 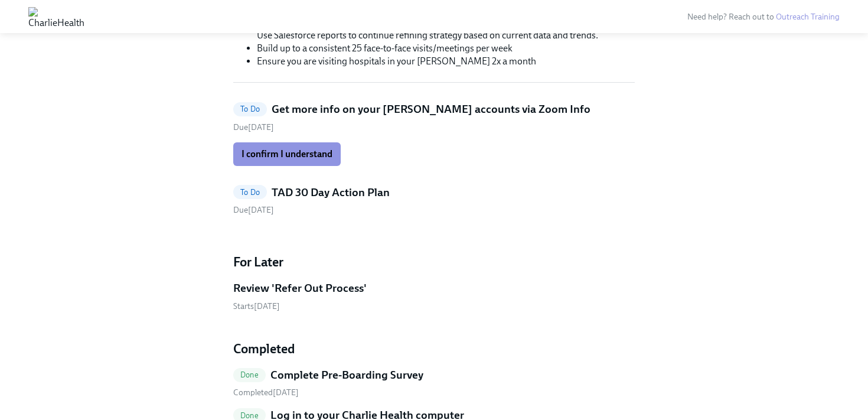 What do you see at coordinates (764, 17) in the screenshot?
I see `span: Need help? Reach out to` at bounding box center [764, 17].